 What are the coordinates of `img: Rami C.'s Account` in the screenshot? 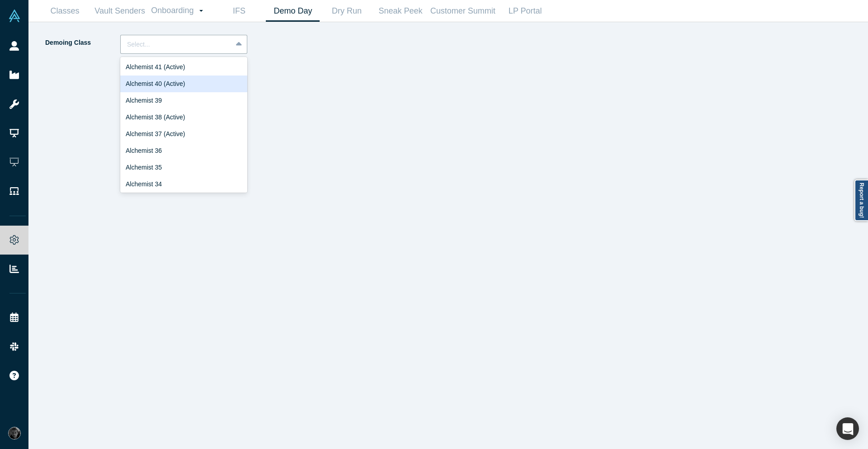 It's located at (14, 433).